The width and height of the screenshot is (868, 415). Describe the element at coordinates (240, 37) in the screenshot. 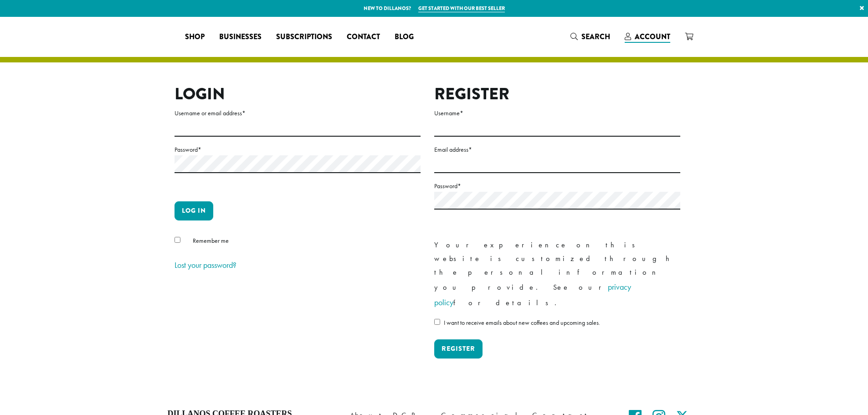

I see `span: Businesses` at that location.